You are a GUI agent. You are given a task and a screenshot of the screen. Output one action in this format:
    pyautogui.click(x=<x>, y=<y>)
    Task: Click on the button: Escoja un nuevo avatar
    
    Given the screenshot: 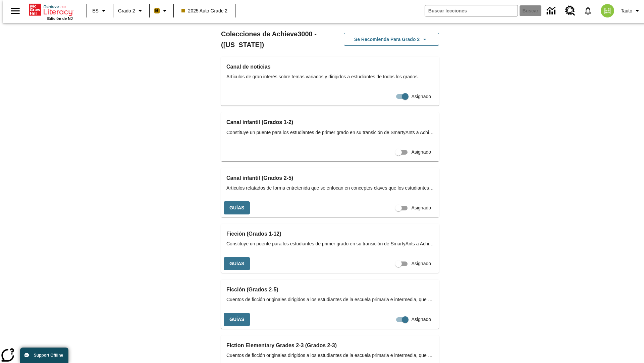 What is the action you would take?
    pyautogui.click(x=608, y=11)
    